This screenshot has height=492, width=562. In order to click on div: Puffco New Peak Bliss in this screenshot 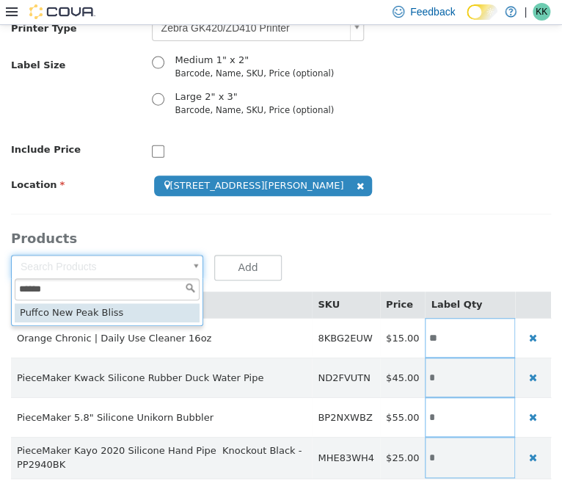, I will do `click(107, 288)`.